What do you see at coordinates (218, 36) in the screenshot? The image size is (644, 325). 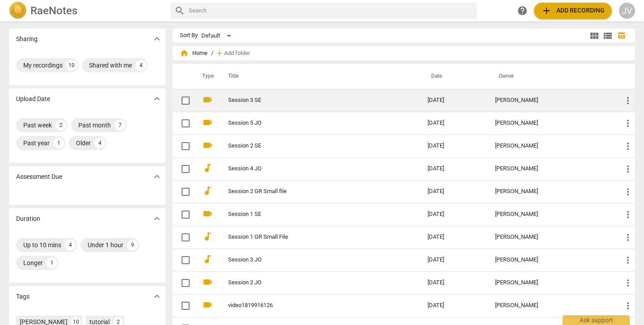 I see `div: Default` at bounding box center [218, 36].